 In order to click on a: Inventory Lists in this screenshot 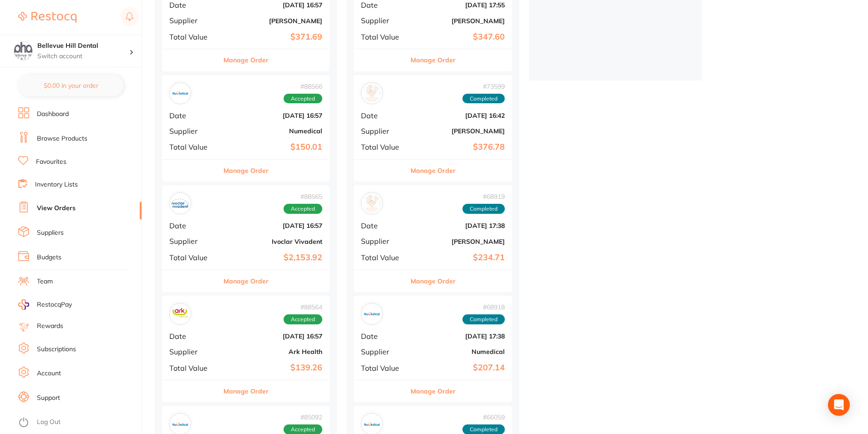, I will do `click(56, 185)`.